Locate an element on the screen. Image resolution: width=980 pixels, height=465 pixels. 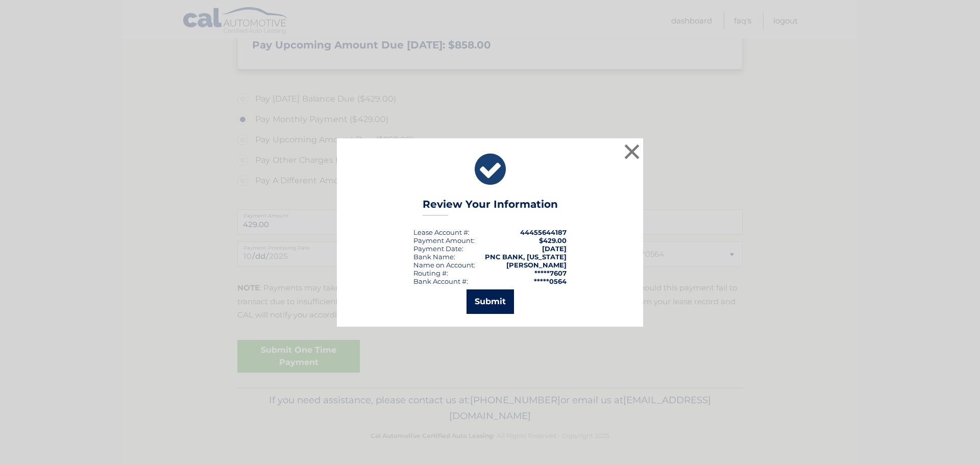
div: Bank Account #: is located at coordinates (441, 281).